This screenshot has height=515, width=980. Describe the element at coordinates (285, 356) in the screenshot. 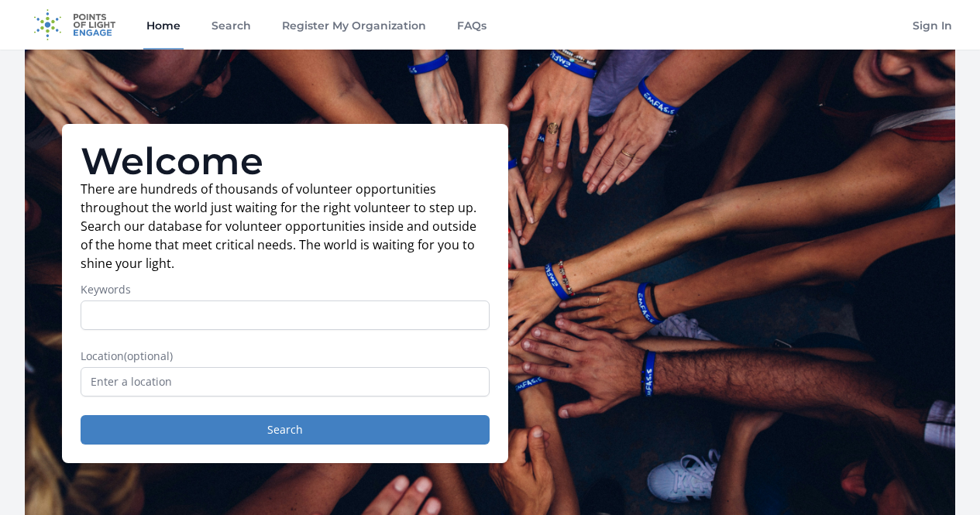

I see `label: Location` at that location.